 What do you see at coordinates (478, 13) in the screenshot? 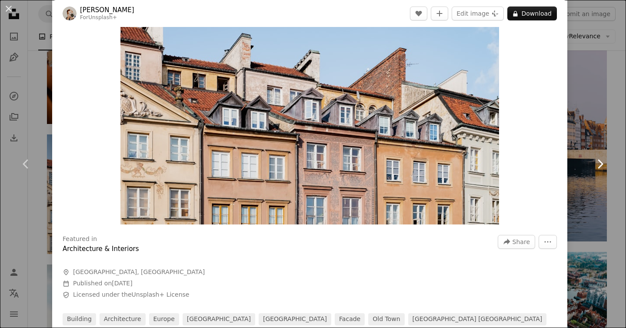
I see `button: Edit image` at bounding box center [478, 13].